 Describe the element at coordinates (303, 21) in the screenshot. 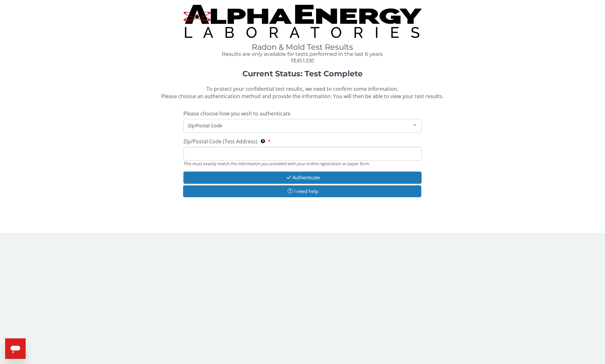

I see `img: TightCrop.jpg` at that location.